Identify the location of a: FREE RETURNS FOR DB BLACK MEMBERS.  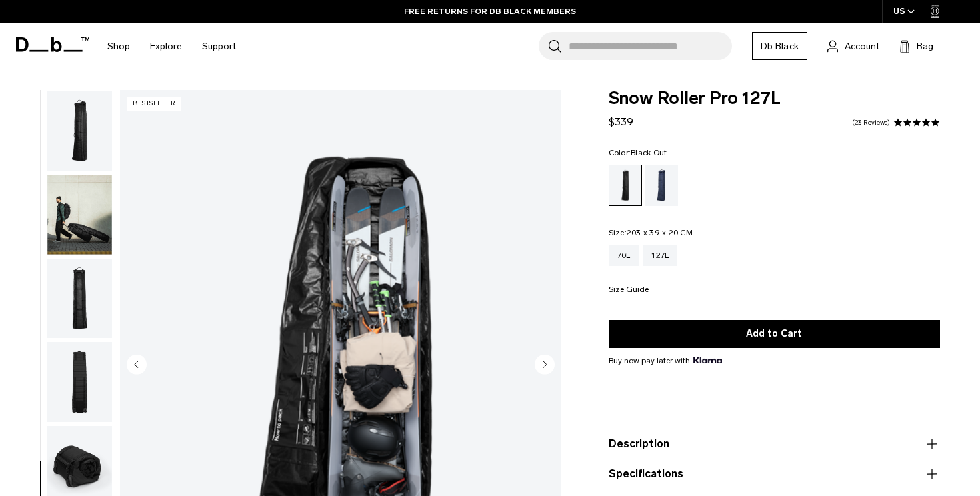
(490, 11).